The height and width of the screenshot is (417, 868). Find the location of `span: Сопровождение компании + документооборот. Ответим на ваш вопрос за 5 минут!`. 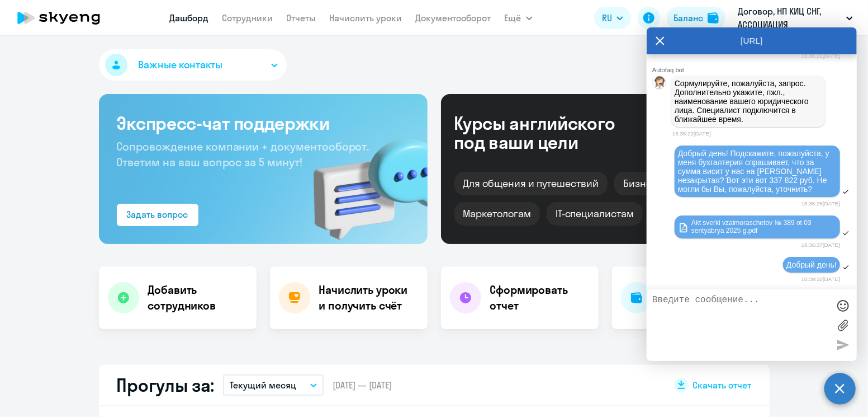

span: Сопровождение компании + документооборот. Ответим на ваш вопрос за 5 минут! is located at coordinates (243, 154).